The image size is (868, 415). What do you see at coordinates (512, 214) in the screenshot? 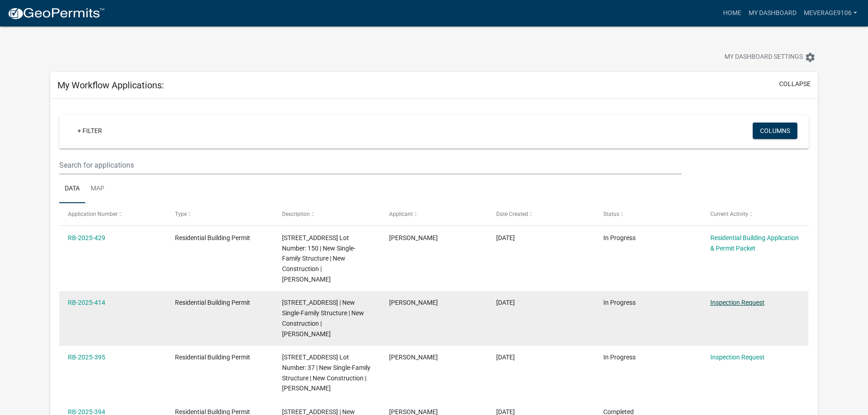
I see `span: Date Created` at bounding box center [512, 214].